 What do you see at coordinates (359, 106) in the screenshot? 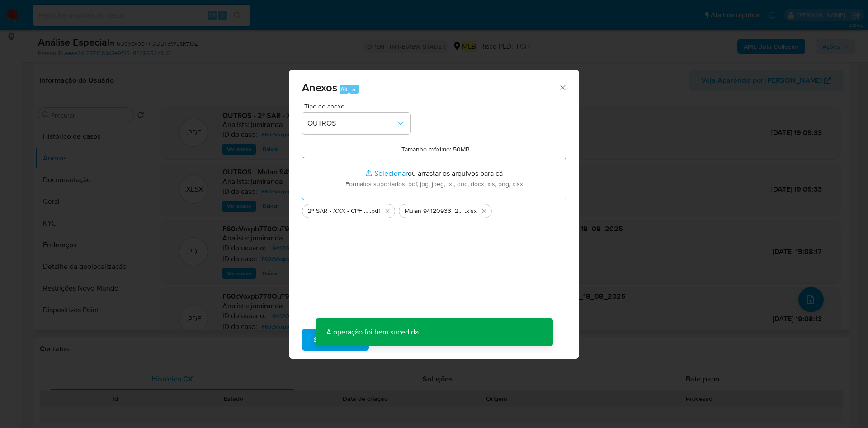
I see `span: Tipo de anexo` at bounding box center [359, 106].